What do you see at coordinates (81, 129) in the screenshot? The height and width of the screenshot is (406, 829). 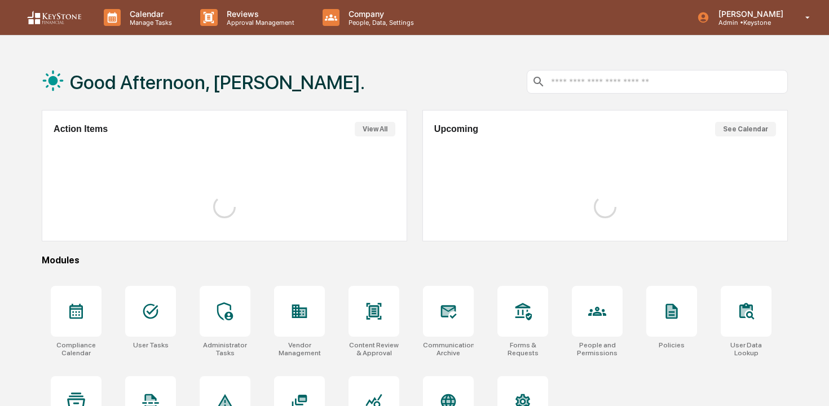 I see `h2: Action Items` at bounding box center [81, 129].